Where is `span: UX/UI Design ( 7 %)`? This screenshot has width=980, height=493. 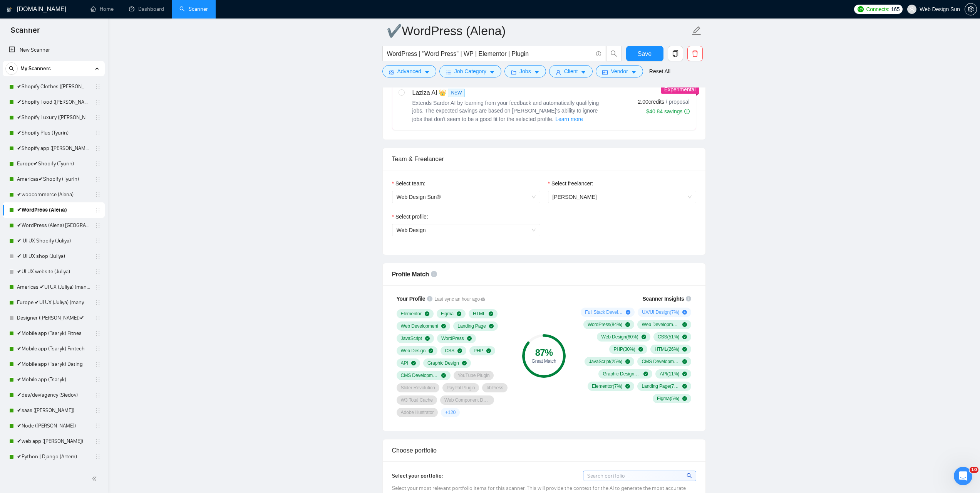 span: UX/UI Design ( 7 %) is located at coordinates (660, 312).